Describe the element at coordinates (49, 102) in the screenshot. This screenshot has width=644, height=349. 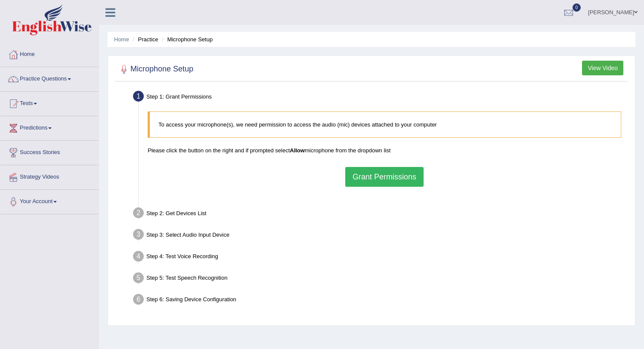
I see `a: Tests` at that location.